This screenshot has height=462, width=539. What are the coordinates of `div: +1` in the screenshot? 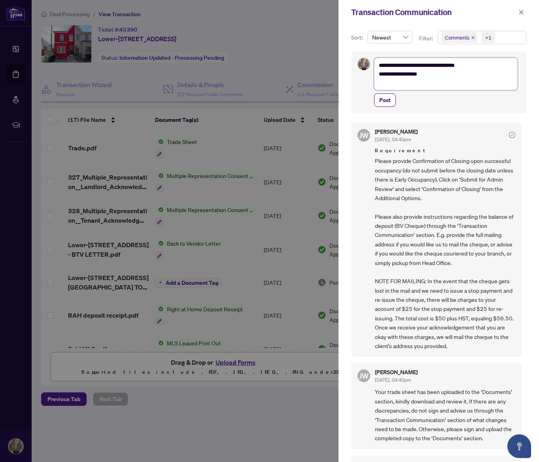 It's located at (489, 38).